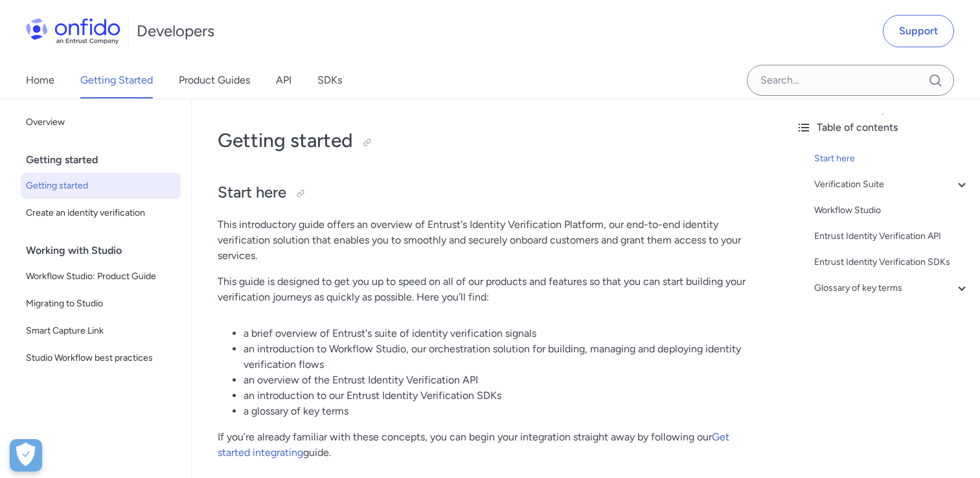  Describe the element at coordinates (891, 262) in the screenshot. I see `div: Entrust Identity Verification SDKs` at that location.